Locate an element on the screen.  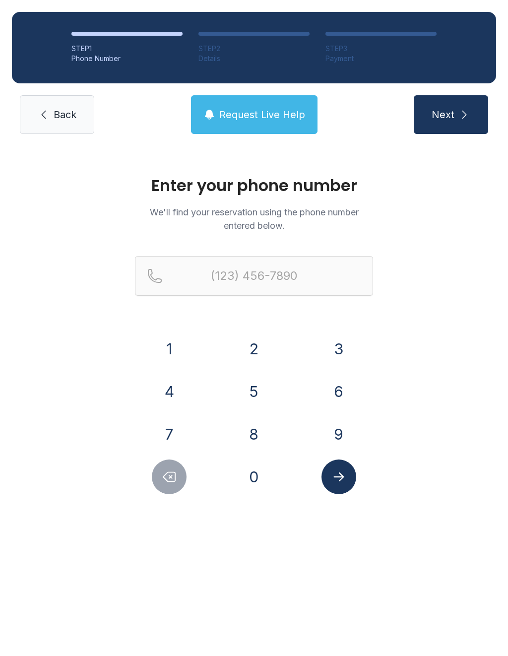
span: Request Live Help is located at coordinates (262, 115).